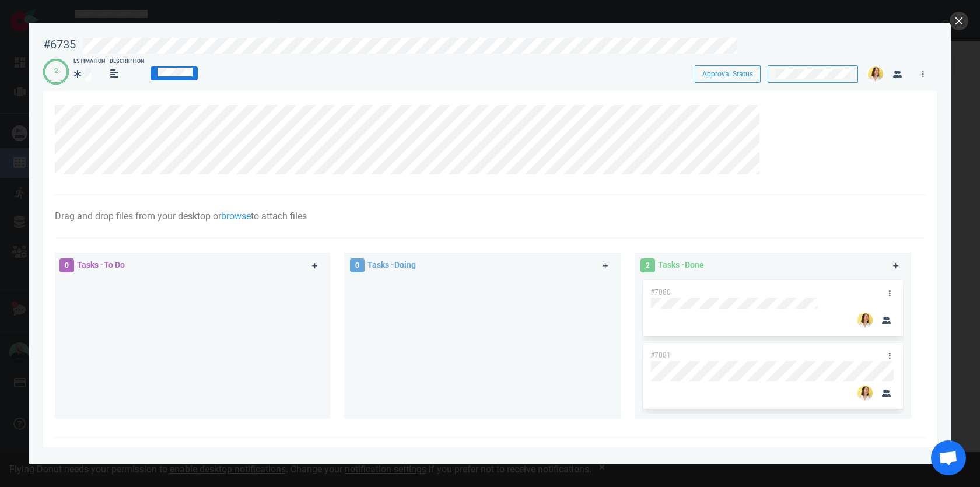 The width and height of the screenshot is (980, 487). Describe the element at coordinates (648, 266) in the screenshot. I see `span: 2` at that location.